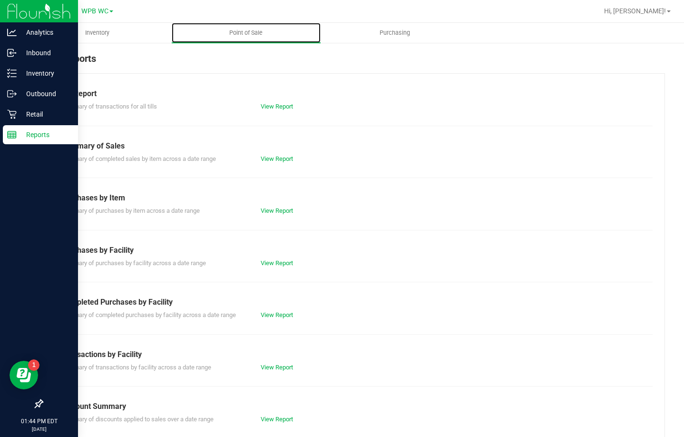 The image size is (684, 437). What do you see at coordinates (354, 355) in the screenshot?
I see `div: Transactions by Facility` at bounding box center [354, 355].